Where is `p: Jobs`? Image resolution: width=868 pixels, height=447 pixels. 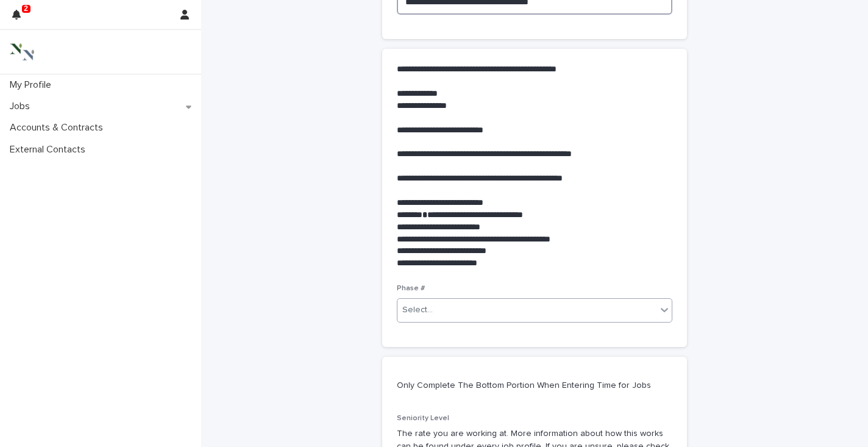
p: Jobs is located at coordinates (22, 106).